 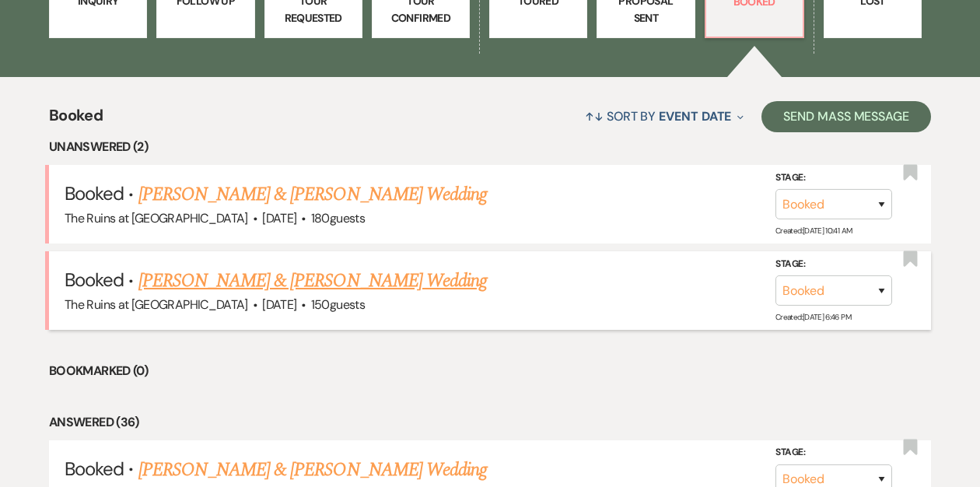 What do you see at coordinates (490, 422) in the screenshot?
I see `li: Answered (36)` at bounding box center [490, 422].